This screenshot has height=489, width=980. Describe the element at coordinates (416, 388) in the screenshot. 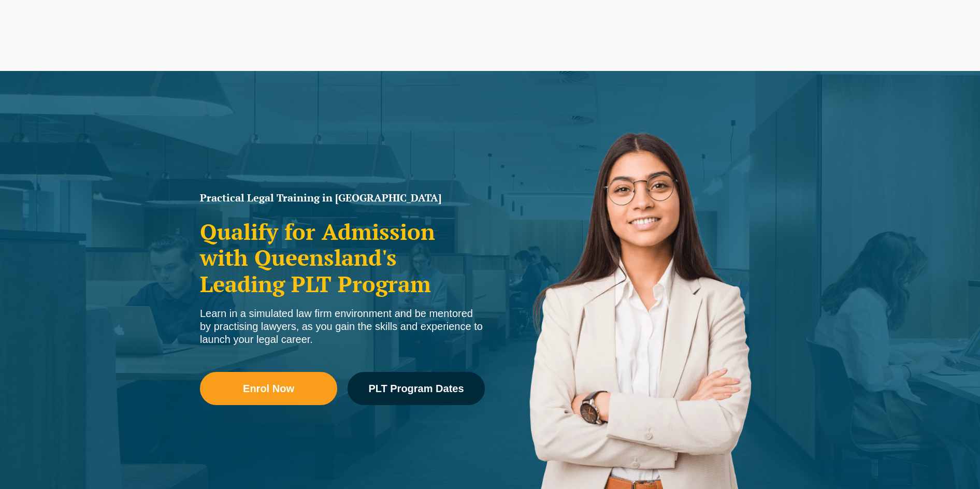

I see `span: PLT Program Dates` at that location.